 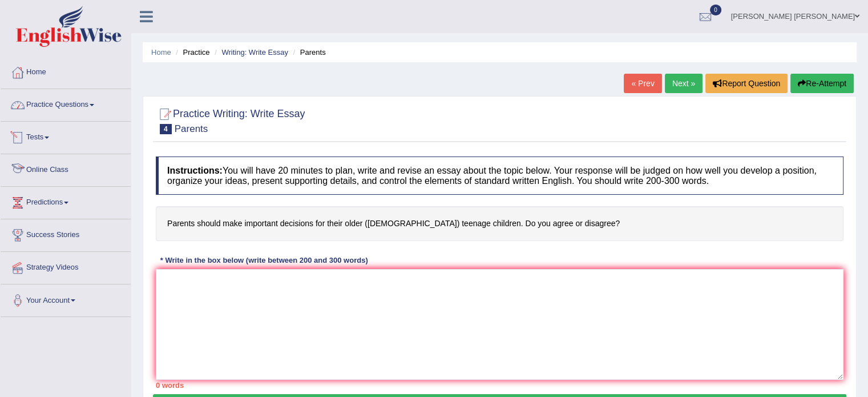 I want to click on a: Next », so click(x=684, y=83).